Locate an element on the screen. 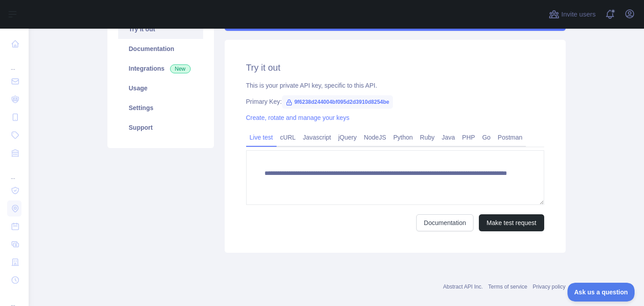  a: Ruby is located at coordinates (427, 137).